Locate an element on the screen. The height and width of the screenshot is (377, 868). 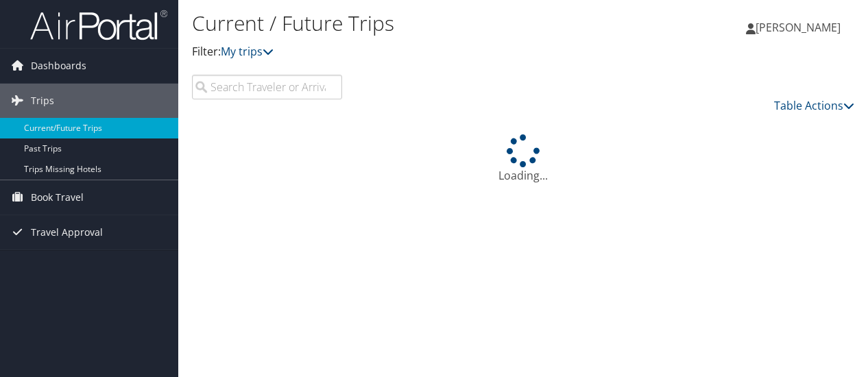
p: Filter: is located at coordinates (413, 52).